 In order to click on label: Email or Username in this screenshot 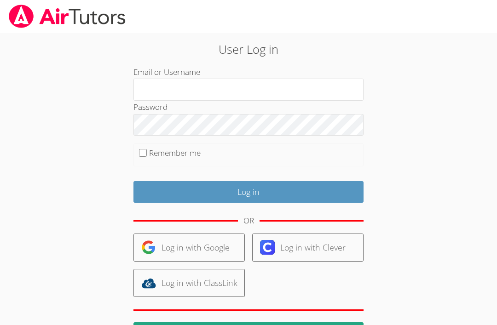, I will do `click(167, 72)`.